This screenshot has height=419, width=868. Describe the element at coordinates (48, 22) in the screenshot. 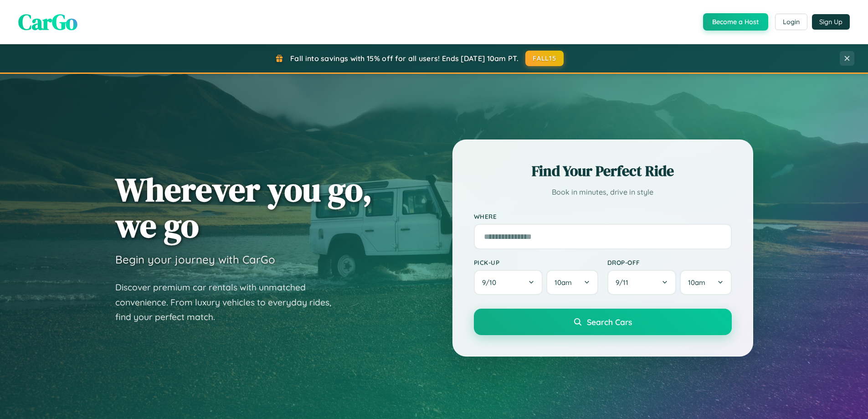

I see `span: CarGo` at that location.